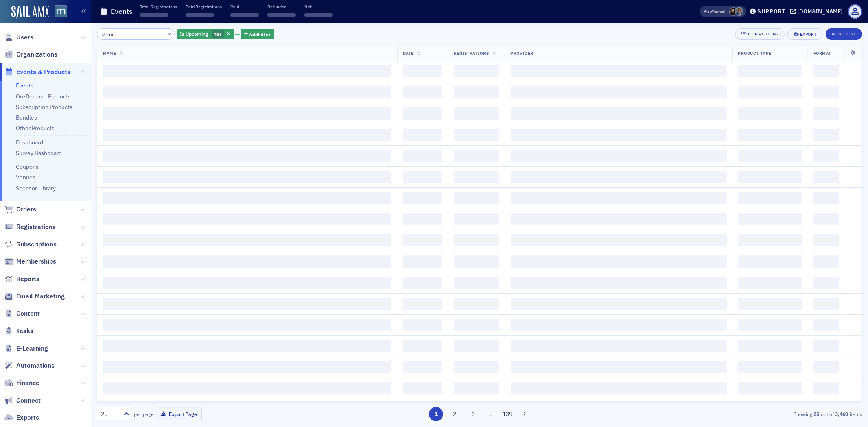  Describe the element at coordinates (22, 418) in the screenshot. I see `a: Exports` at that location.